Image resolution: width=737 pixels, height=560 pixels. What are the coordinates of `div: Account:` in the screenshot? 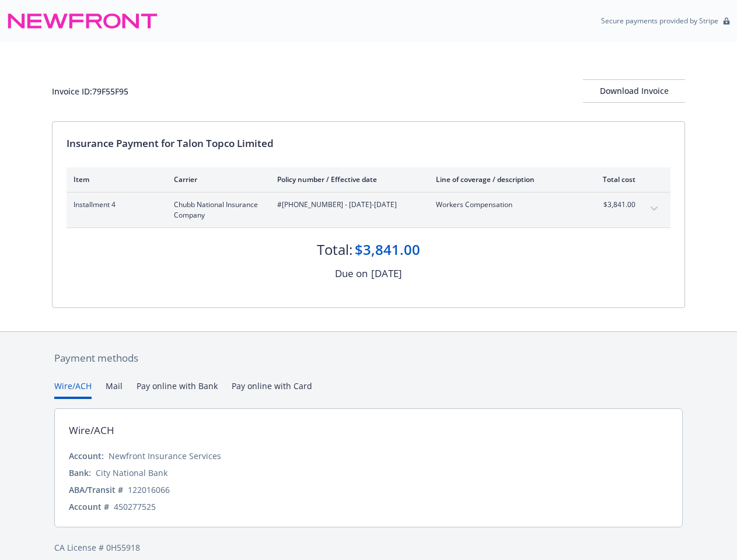 It's located at (86, 455).